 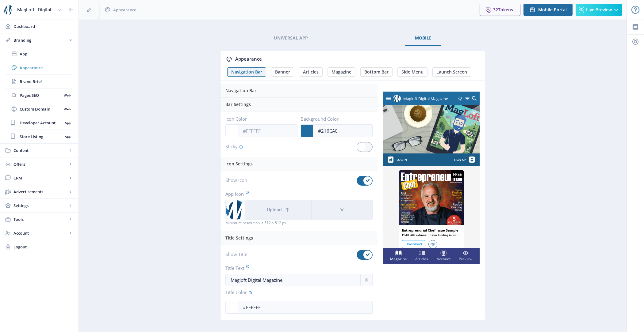 What do you see at coordinates (44, 26) in the screenshot?
I see `span: Dashboard` at bounding box center [44, 26].